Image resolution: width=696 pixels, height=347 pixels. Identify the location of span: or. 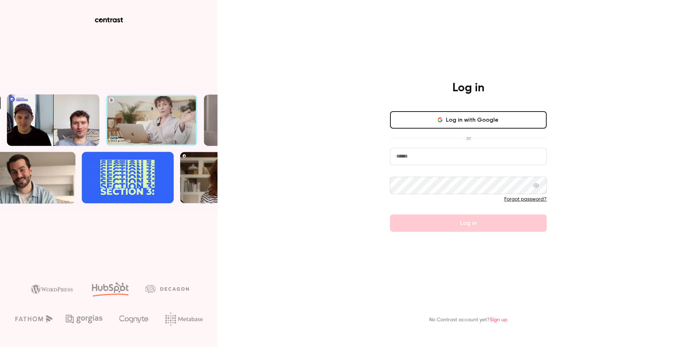
(469, 138).